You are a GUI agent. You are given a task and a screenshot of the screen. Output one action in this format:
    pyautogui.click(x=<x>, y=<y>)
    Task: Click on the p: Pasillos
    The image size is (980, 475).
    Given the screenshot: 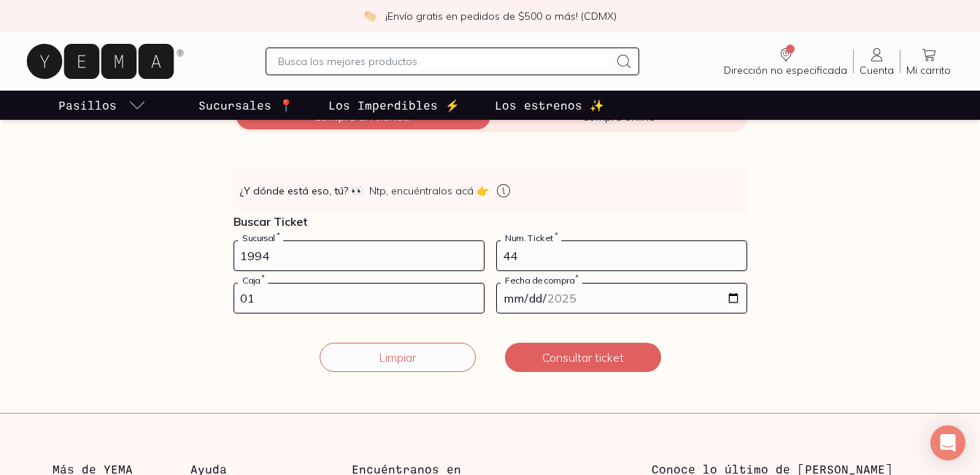 What is the action you would take?
    pyautogui.click(x=87, y=105)
    